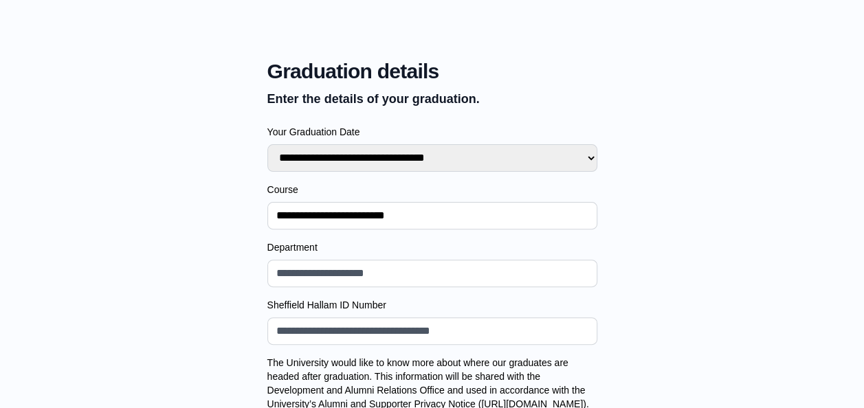 Image resolution: width=864 pixels, height=408 pixels. What do you see at coordinates (432, 71) in the screenshot?
I see `span: Graduation details` at bounding box center [432, 71].